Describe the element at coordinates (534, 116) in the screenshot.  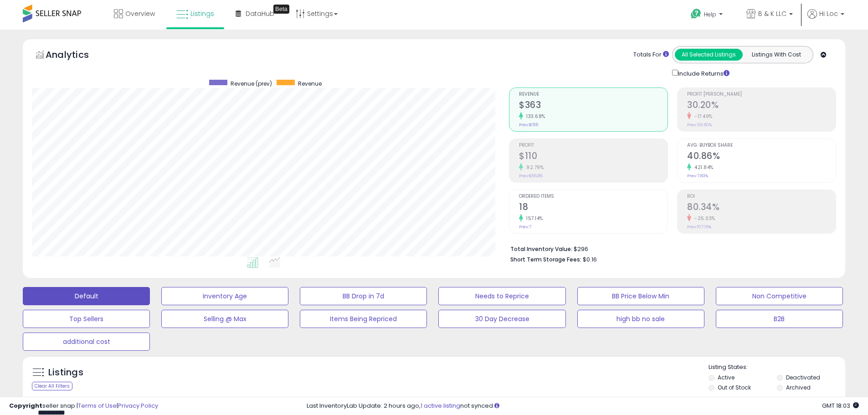
I see `small: 133.68%` at that location.